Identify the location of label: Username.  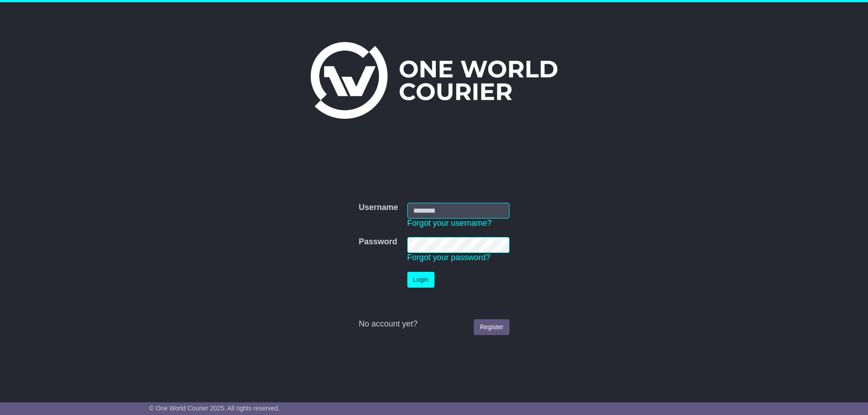
(378, 208).